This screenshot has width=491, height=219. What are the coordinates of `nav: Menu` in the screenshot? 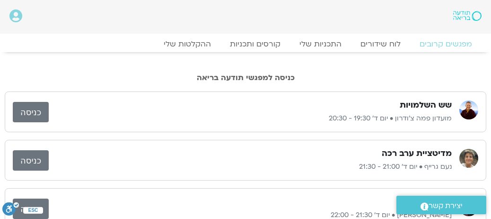 It's located at (246, 44).